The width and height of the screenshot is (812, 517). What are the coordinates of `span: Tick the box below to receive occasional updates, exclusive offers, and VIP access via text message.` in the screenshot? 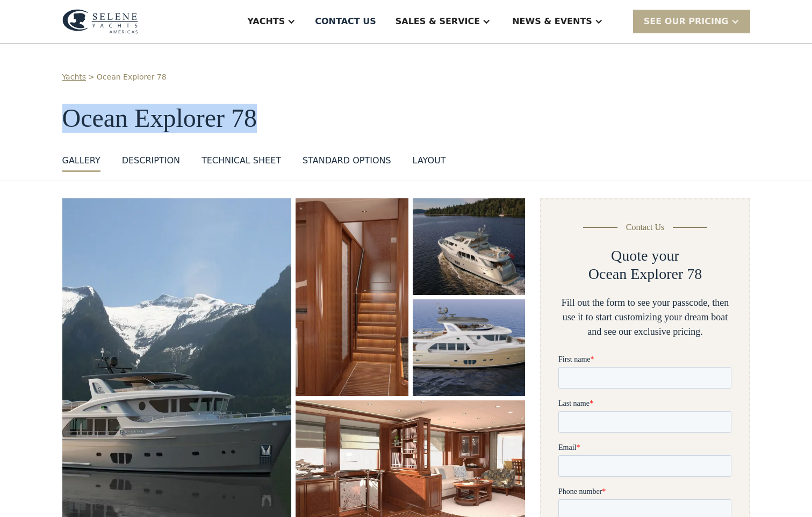 It's located at (86, 380).